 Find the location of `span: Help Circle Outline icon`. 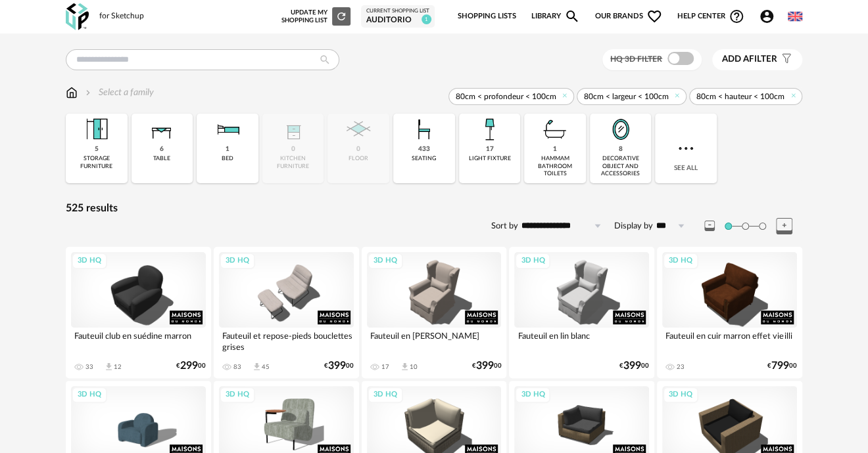

span: Help Circle Outline icon is located at coordinates (736, 16).